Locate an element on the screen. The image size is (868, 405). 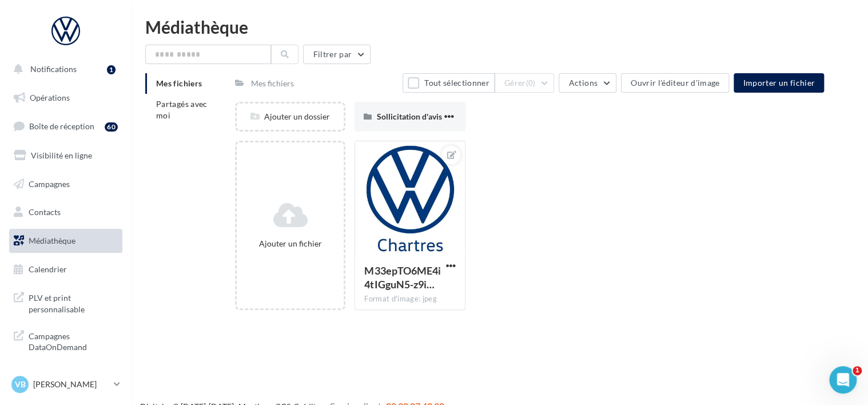
span: Calendrier is located at coordinates (47, 269).